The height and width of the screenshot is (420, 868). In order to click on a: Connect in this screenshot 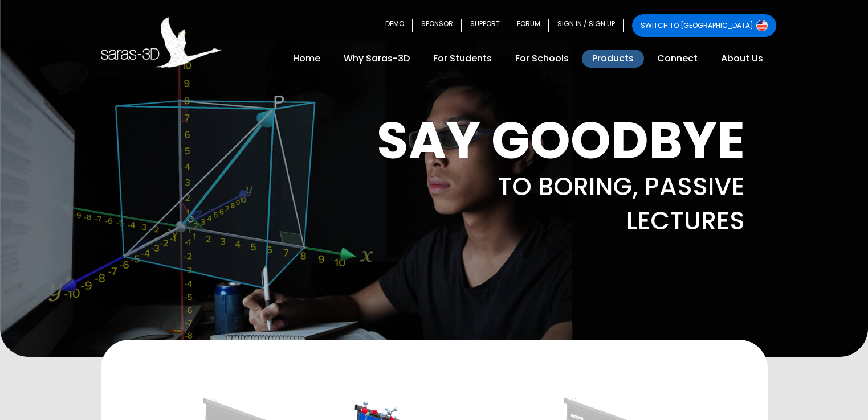, I will do `click(677, 58)`.